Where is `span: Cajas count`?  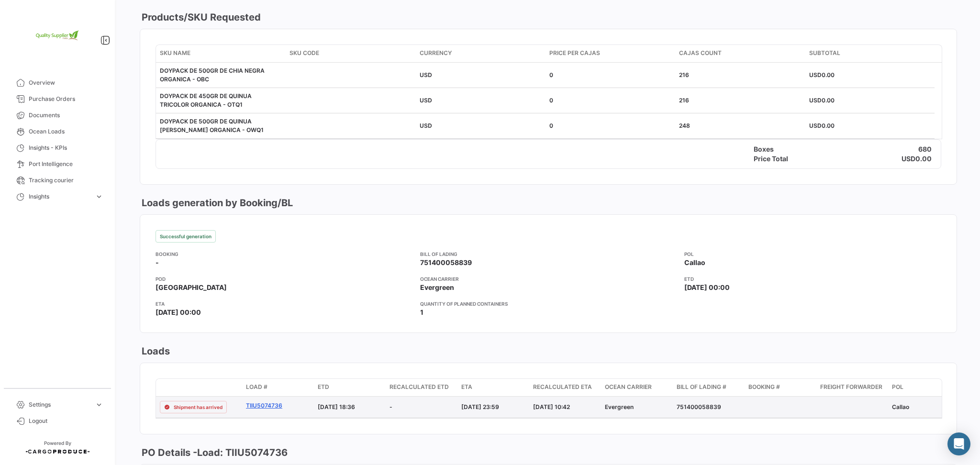
span: Cajas count is located at coordinates (701, 53).